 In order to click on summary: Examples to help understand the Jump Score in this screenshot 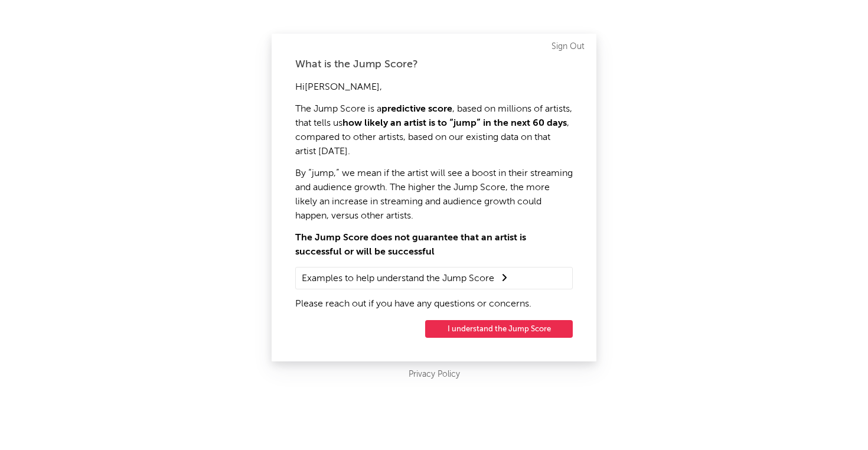, I will do `click(434, 278)`.